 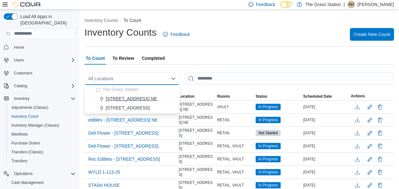 I want to click on button: Users, so click(x=40, y=60).